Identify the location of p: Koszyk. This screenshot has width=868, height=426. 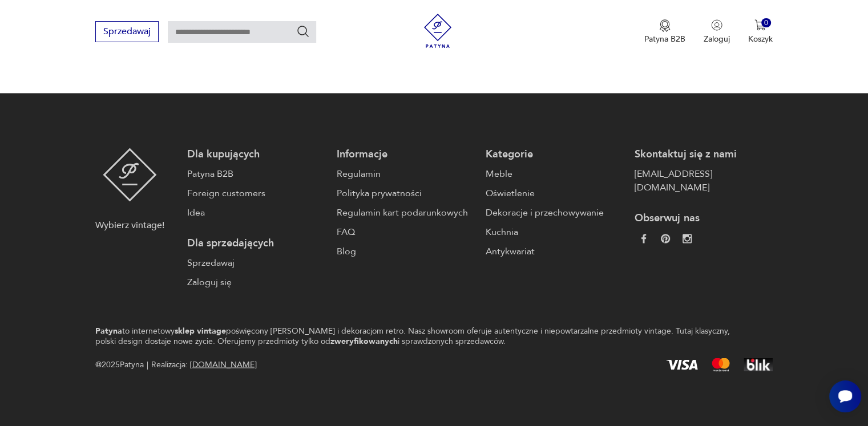
(760, 39).